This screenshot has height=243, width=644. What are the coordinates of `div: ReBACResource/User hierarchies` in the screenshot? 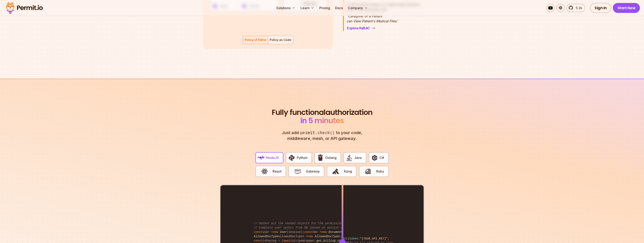 It's located at (385, 17).